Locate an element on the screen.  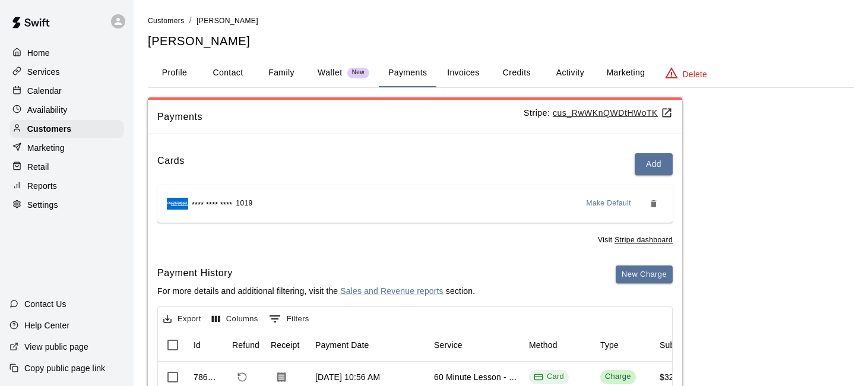
button: Select columns is located at coordinates (235, 319).